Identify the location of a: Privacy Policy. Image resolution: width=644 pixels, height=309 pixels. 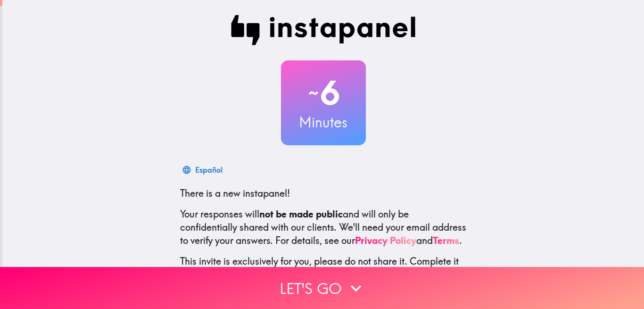
(386, 240).